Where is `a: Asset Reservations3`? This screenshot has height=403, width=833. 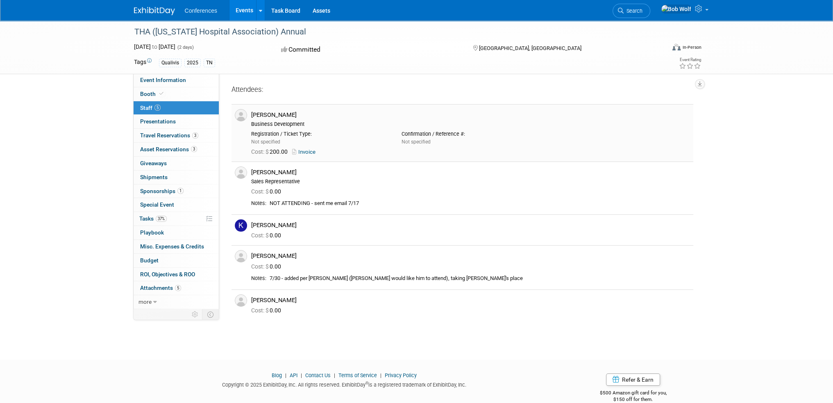 a: Asset Reservations3 is located at coordinates (176, 149).